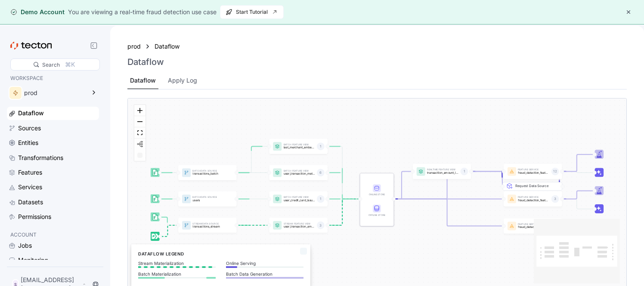 The height and width of the screenshot is (286, 644). I want to click on div: StreamData Sourcetransactions_stream, so click(208, 226).